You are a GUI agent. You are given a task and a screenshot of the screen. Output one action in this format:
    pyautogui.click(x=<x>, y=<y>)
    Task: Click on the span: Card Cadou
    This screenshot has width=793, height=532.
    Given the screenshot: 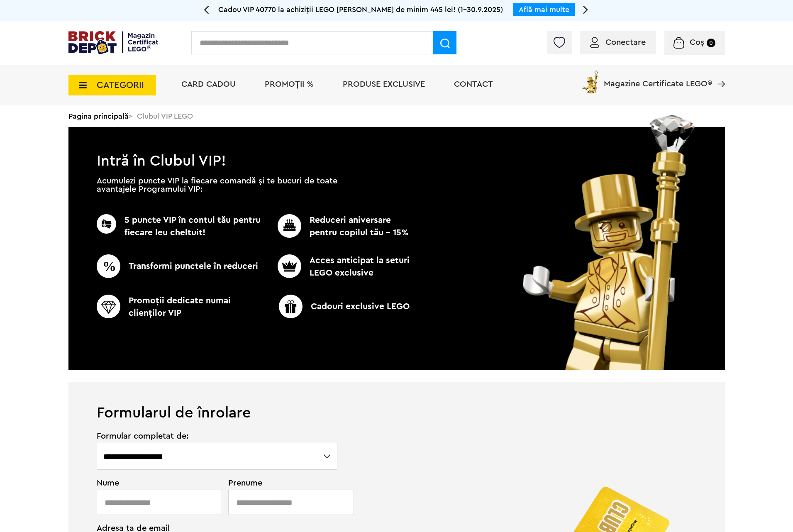 What is the action you would take?
    pyautogui.click(x=208, y=85)
    